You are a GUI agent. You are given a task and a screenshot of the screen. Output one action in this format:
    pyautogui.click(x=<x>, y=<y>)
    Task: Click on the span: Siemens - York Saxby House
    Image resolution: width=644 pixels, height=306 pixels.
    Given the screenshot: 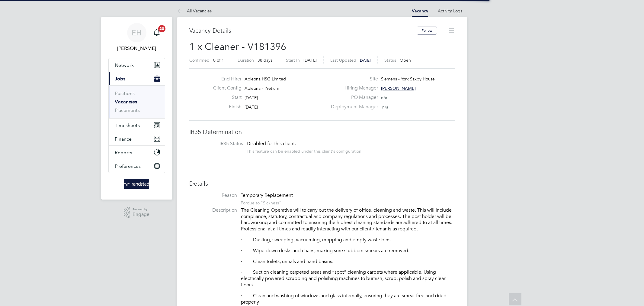 What is the action you would take?
    pyautogui.click(x=408, y=79)
    